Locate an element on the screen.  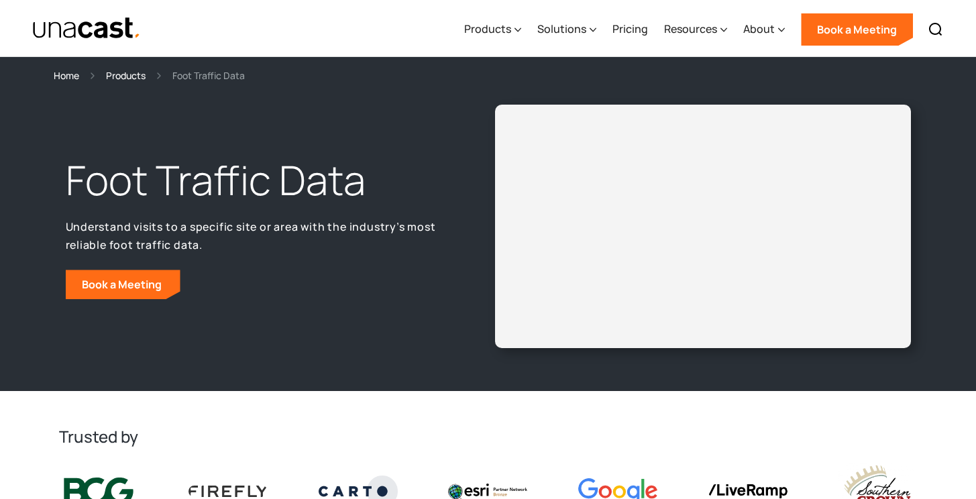
div: Home is located at coordinates (66, 75).